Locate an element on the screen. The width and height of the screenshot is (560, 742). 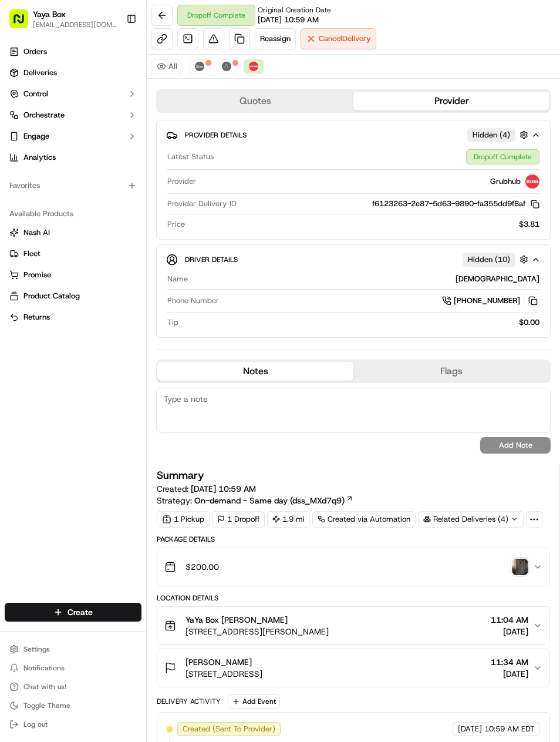
button: Notifications is located at coordinates (73, 668).